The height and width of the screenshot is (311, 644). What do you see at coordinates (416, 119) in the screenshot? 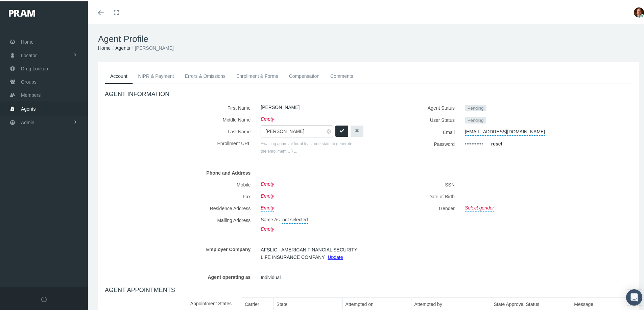
I see `label: User Status` at bounding box center [416, 119].